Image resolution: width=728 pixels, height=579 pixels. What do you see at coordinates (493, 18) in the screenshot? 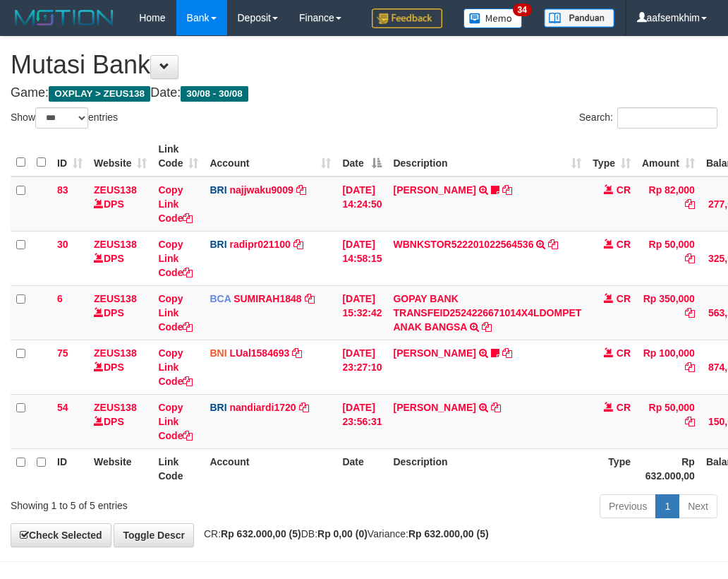
I see `img: Button%20Memo.svg` at bounding box center [493, 18].